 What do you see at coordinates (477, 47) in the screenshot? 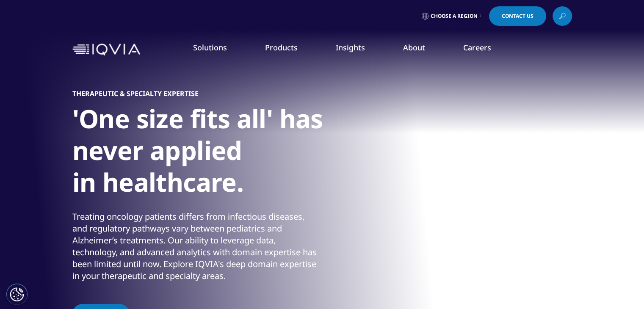
I see `a: Careers` at bounding box center [477, 47].